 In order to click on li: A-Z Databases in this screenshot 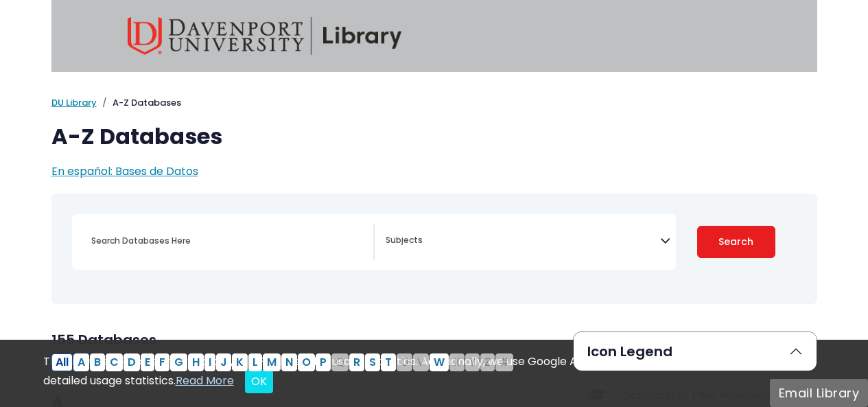, I will do `click(139, 103)`.